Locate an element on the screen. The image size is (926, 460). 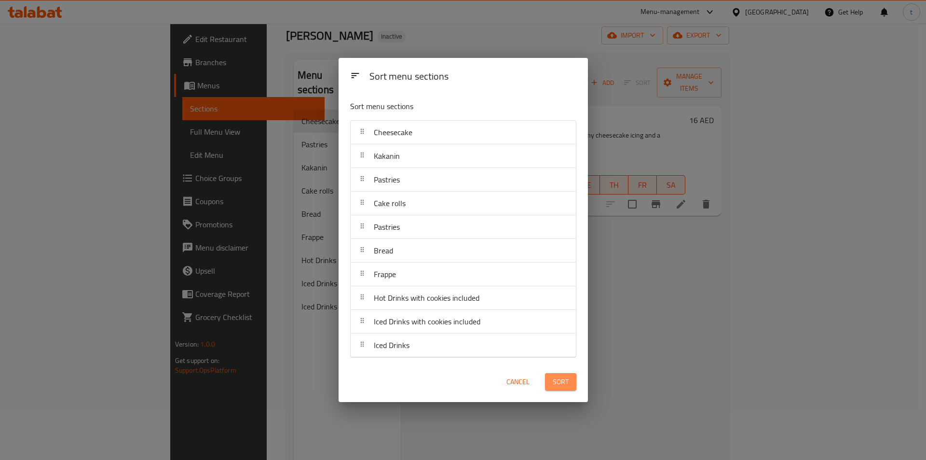
div: Cake rolls is located at coordinates (463, 203).